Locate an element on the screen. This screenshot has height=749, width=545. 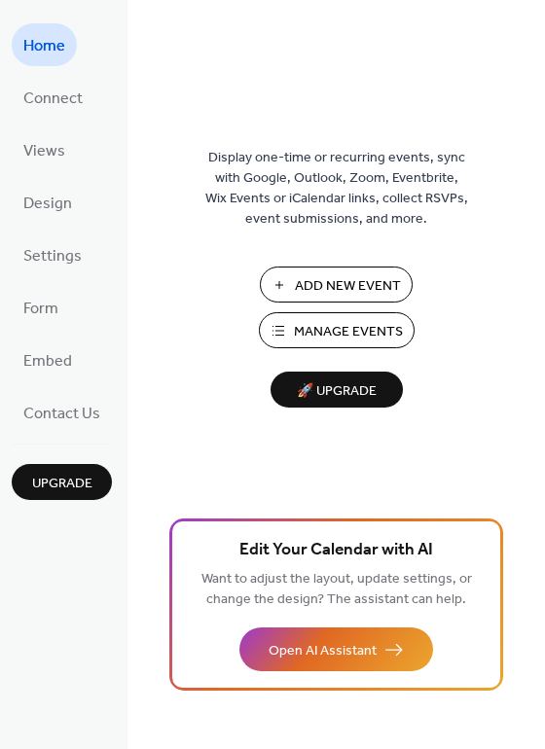
a: Embed is located at coordinates (48, 360).